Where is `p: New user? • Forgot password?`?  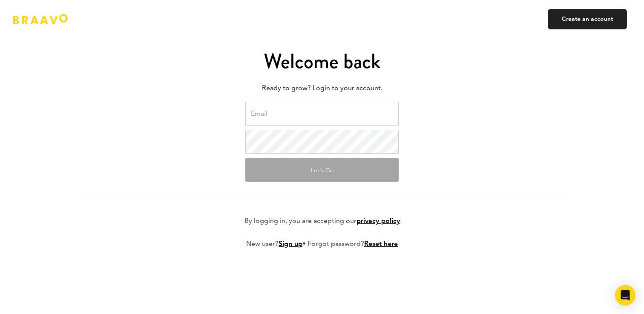
p: New user? • Forgot password? is located at coordinates (322, 244).